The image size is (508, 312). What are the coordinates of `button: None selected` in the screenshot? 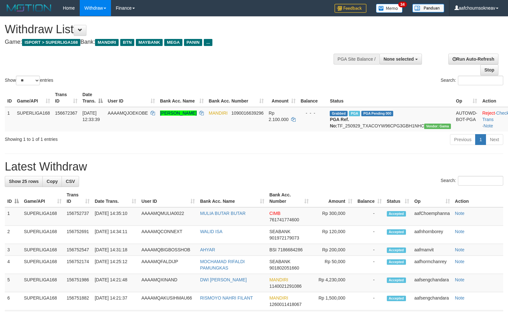 It's located at (401, 59).